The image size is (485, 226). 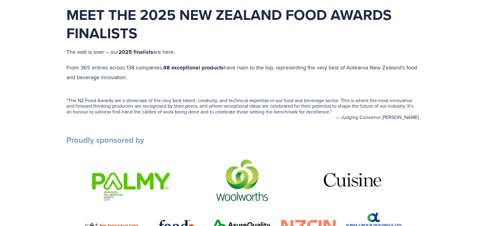 I want to click on strong: Proudly sponsored by, so click(x=105, y=140).